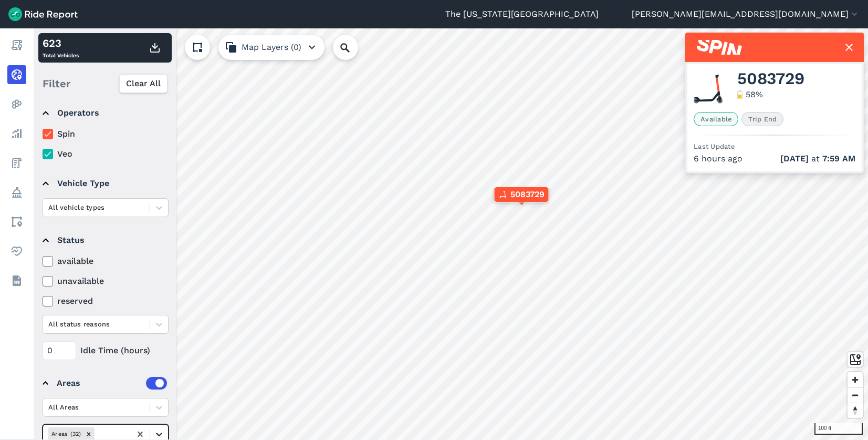 The height and width of the screenshot is (440, 868). What do you see at coordinates (105, 134) in the screenshot?
I see `label: Spin` at bounding box center [105, 134].